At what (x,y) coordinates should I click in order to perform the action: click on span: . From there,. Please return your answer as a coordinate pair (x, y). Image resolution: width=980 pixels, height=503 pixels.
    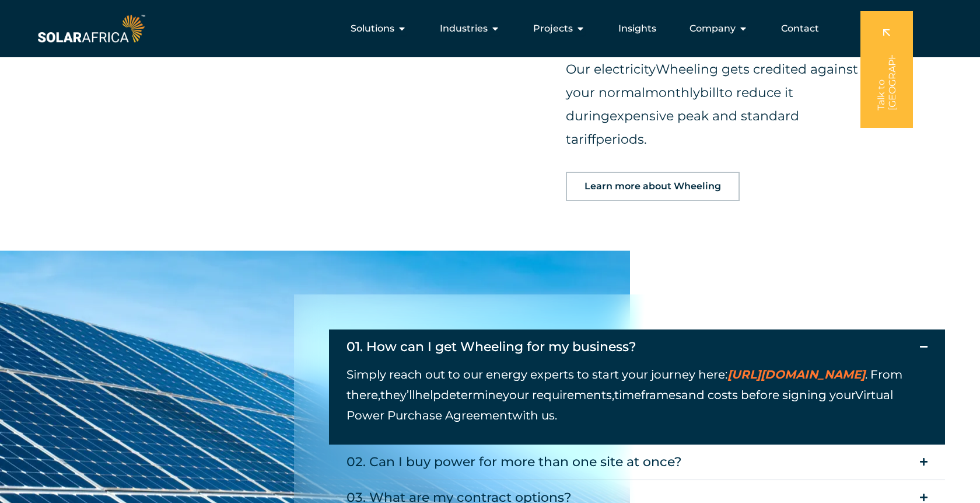
    Looking at the image, I should click on (624, 384).